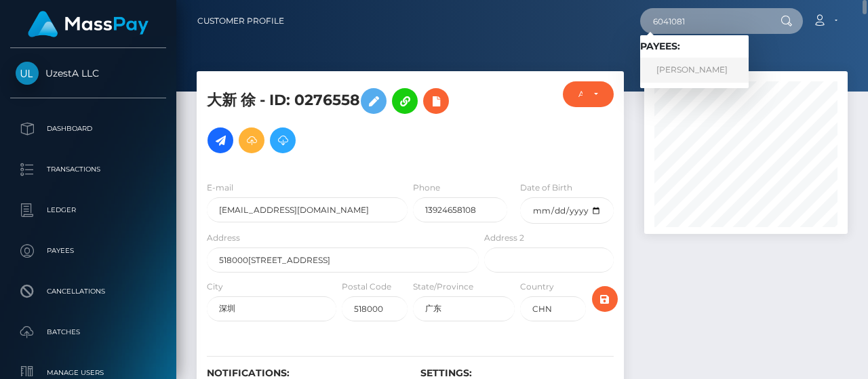 This screenshot has width=868, height=379. Describe the element at coordinates (220, 188) in the screenshot. I see `label: E-mail` at that location.